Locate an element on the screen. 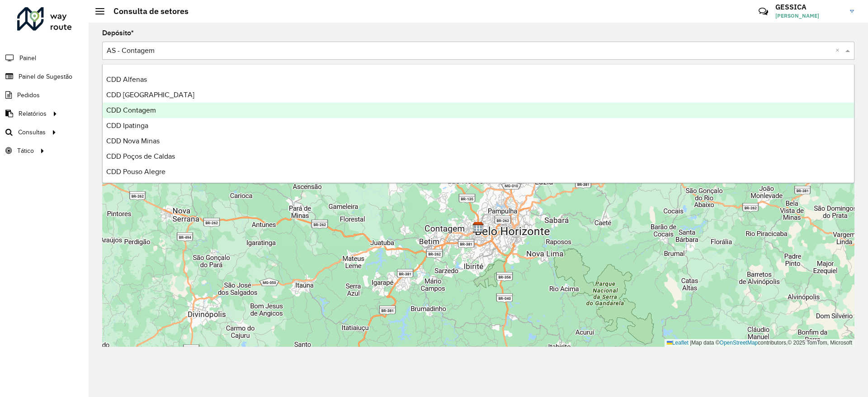 The width and height of the screenshot is (868, 397). span: Relatórios is located at coordinates (32, 113).